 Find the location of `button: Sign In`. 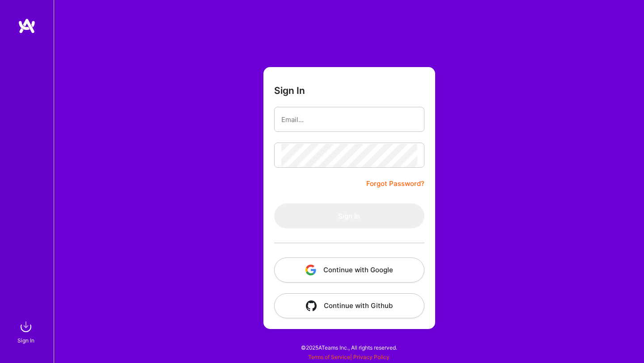

button: Sign In is located at coordinates (349, 216).